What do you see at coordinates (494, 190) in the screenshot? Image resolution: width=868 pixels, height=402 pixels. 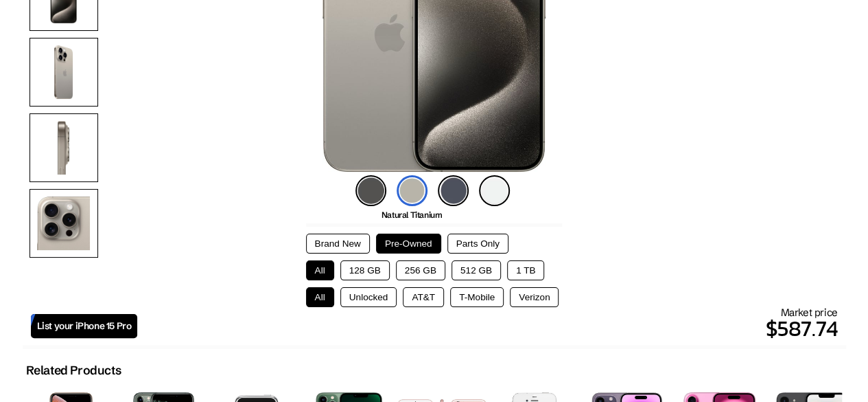 I see `img: white-titanium-icon` at bounding box center [494, 190].